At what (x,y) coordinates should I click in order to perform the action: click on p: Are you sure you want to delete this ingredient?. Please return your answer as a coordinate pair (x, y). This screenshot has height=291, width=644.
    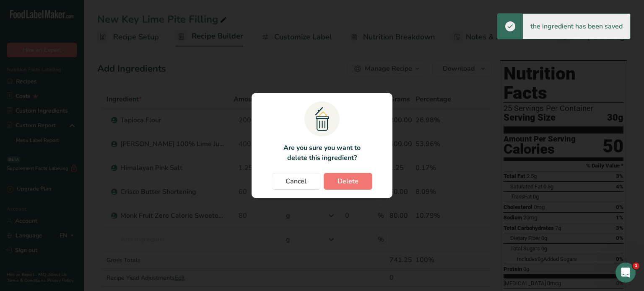
    Looking at the image, I should click on (322, 153).